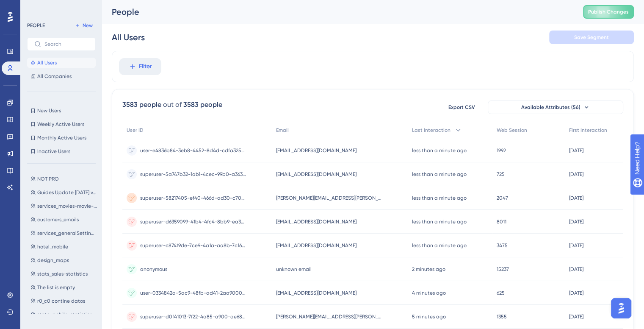 The height and width of the screenshot is (329, 644). I want to click on button: stats_mobile-statistics, so click(64, 315).